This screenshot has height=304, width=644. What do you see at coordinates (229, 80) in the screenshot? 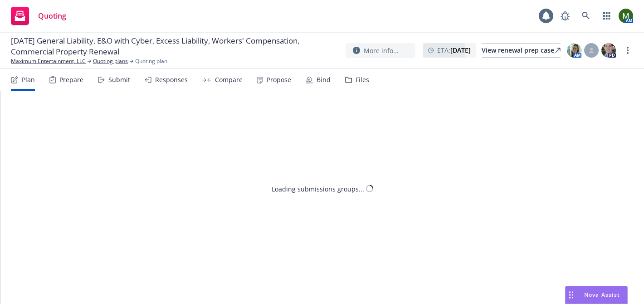
I see `div: Compare` at bounding box center [229, 80].